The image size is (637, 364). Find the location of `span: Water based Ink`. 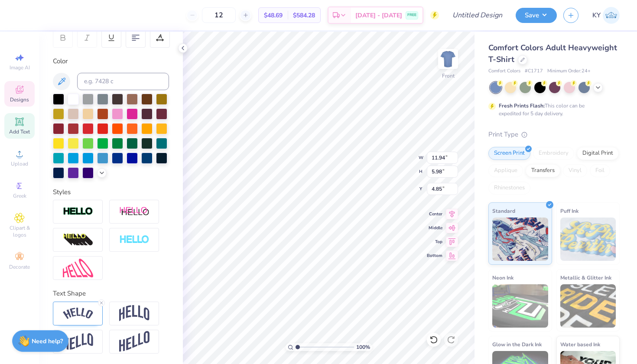

span: Water based Ink is located at coordinates (581, 344).